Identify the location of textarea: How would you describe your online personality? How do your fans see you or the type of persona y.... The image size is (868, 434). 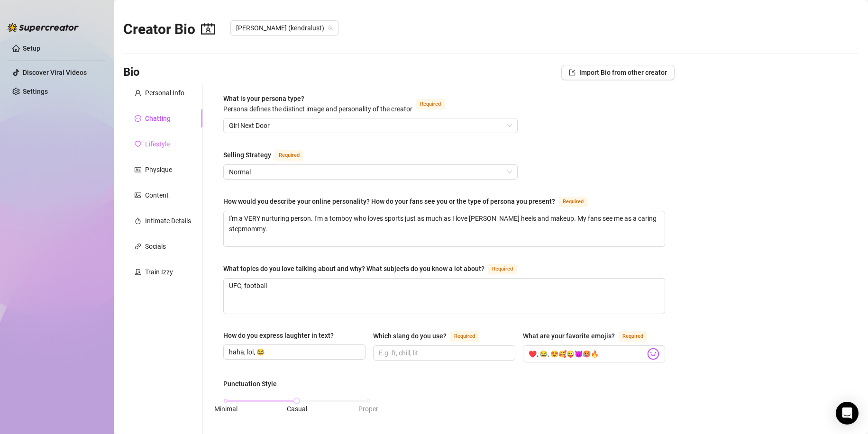
(444, 229).